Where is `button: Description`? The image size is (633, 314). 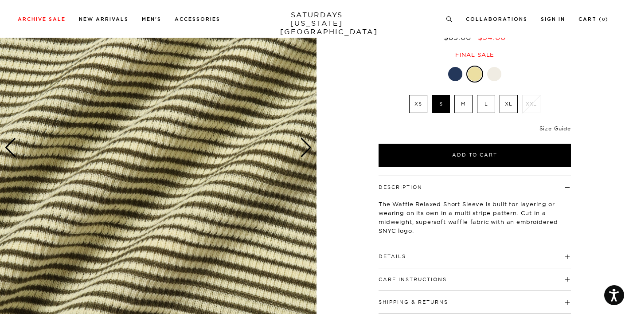
button: Description is located at coordinates (400, 187).